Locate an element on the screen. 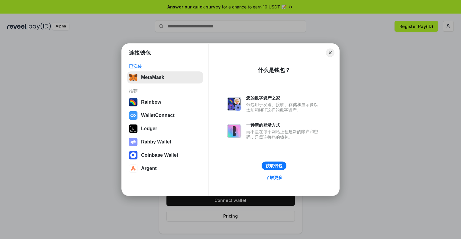 The image size is (461, 239). button: Ledger is located at coordinates (165, 129).